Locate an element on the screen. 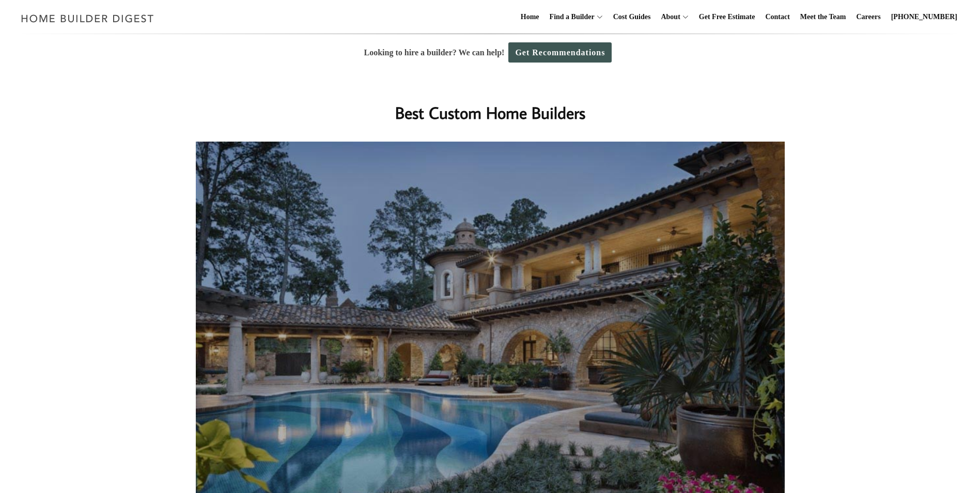 The width and height of the screenshot is (980, 493). a: Careers is located at coordinates (868, 17).